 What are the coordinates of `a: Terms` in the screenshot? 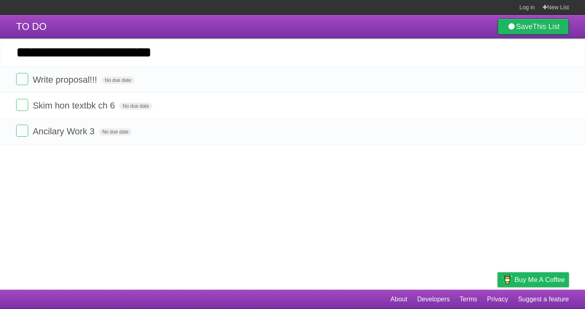 It's located at (469, 299).